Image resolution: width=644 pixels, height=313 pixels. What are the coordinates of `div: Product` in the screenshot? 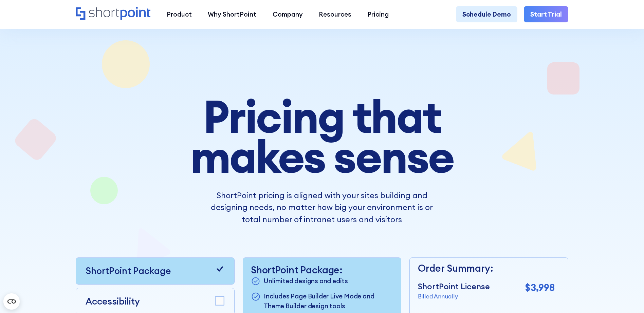 It's located at (179, 14).